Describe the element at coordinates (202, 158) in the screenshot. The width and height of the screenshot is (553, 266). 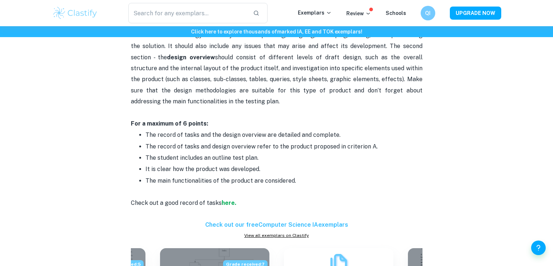
I see `span: The student includes an outline test plan.` at that location.